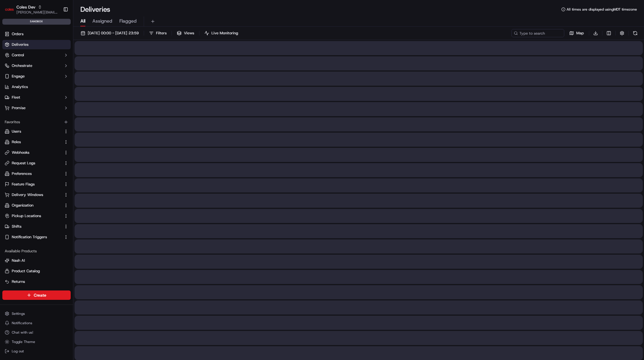  Describe the element at coordinates (33, 195) in the screenshot. I see `a: Delivery Windows` at that location.